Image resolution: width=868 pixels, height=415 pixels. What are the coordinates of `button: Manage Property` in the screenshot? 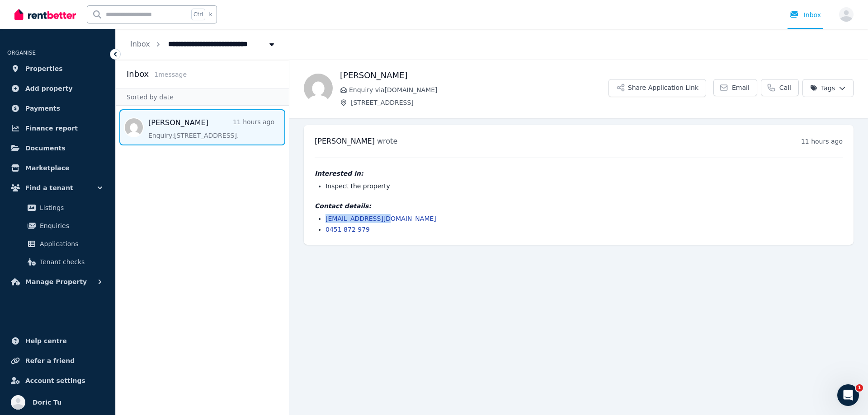 It's located at (58, 282).